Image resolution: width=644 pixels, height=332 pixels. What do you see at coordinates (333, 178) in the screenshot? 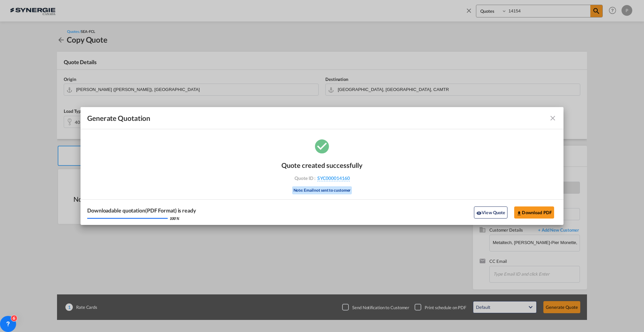
I see `span: SYC000014160` at bounding box center [333, 178].